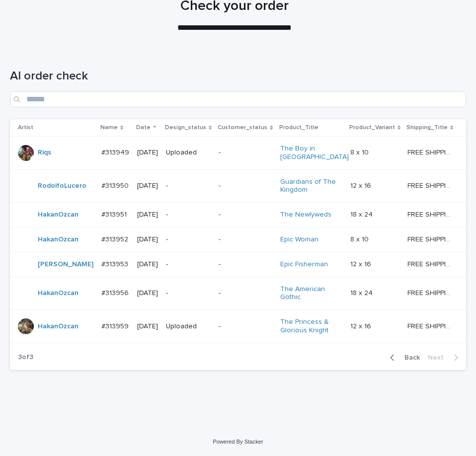  Describe the element at coordinates (25, 128) in the screenshot. I see `p: Artist` at that location.